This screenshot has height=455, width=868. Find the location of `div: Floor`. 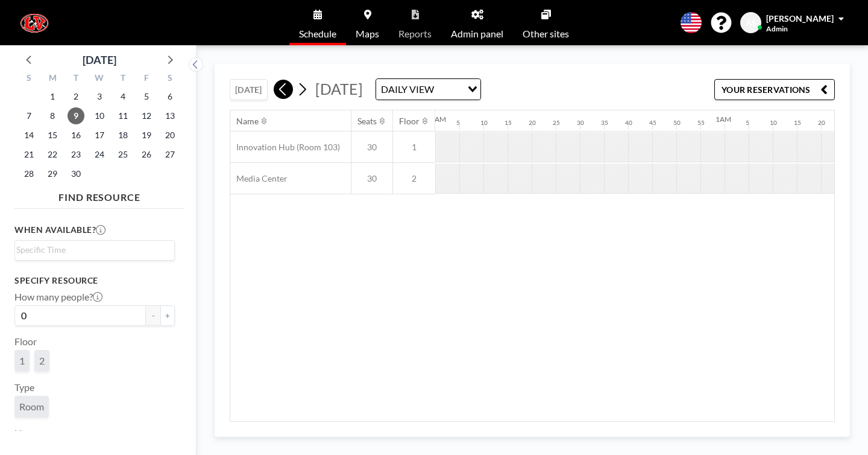

div: Floor is located at coordinates (410, 121).